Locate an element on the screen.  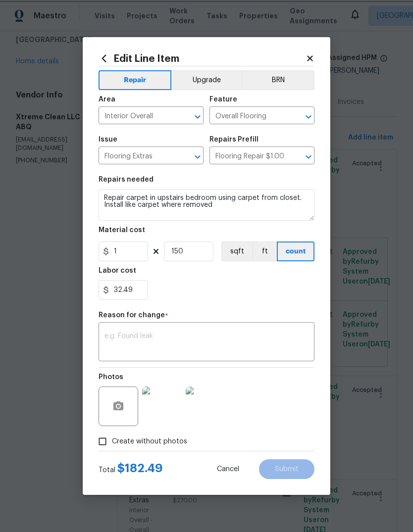
button: sqft is located at coordinates (237, 251).